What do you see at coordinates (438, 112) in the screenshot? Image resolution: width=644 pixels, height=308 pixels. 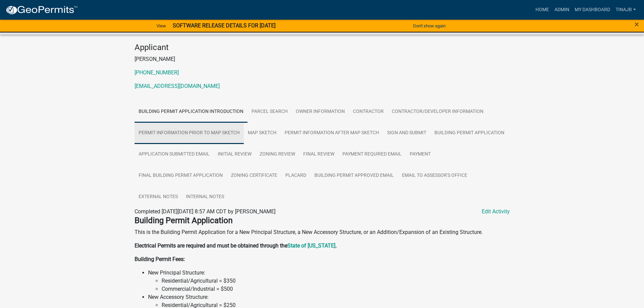 I see `a: Contractor/Developer Information` at bounding box center [438, 112].